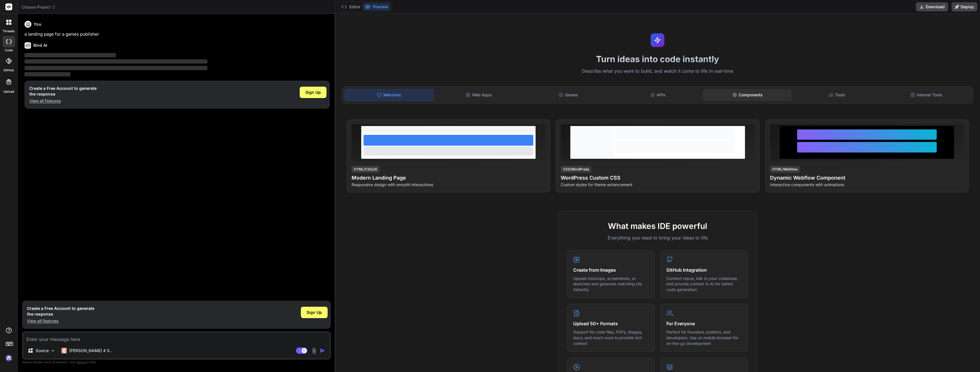  I want to click on p: Source, so click(42, 351).